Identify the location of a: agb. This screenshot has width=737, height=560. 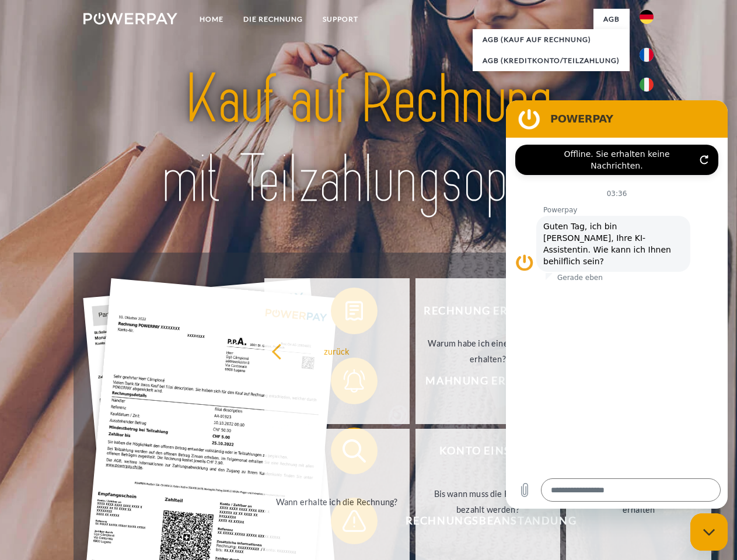
(611, 19).